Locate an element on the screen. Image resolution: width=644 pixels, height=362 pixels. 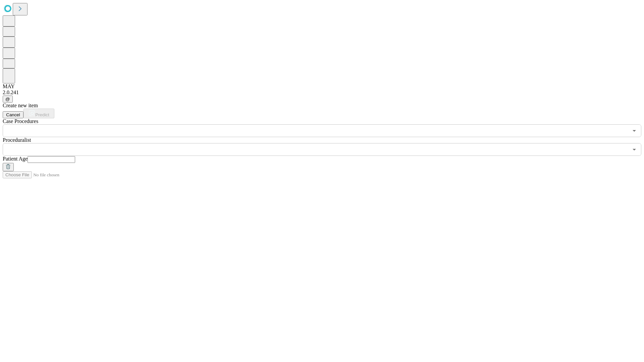
span: Predict is located at coordinates (42, 115).